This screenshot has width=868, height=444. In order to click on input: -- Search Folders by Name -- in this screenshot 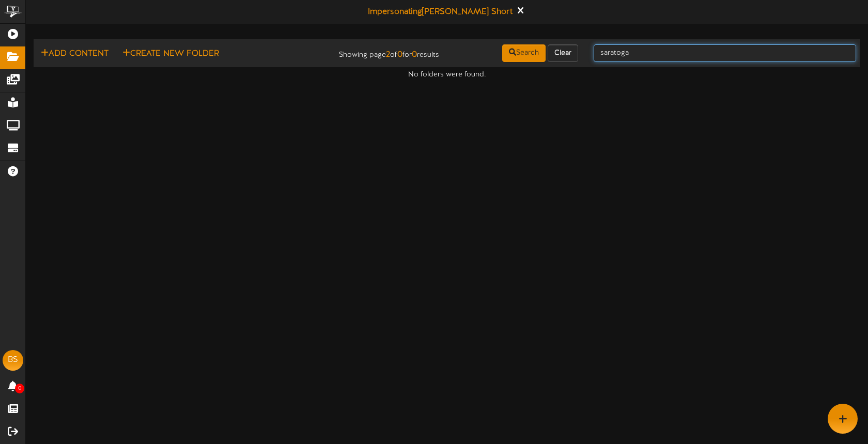, I will do `click(725, 53)`.